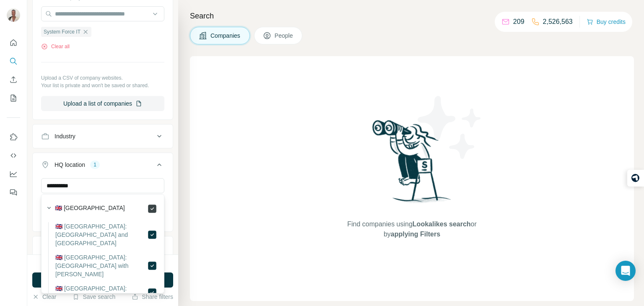 The height and width of the screenshot is (306, 644). I want to click on span: Lookalikes search, so click(442, 224).